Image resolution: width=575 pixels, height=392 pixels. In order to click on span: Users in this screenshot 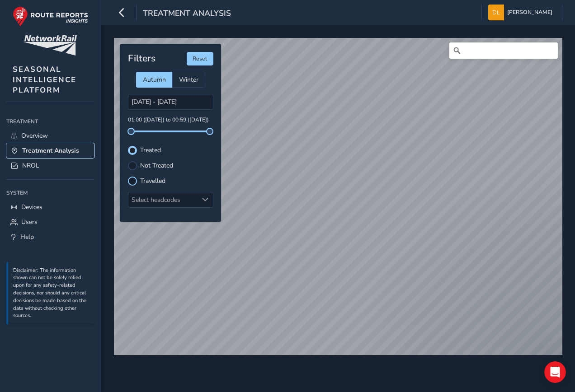, I will do `click(30, 221)`.